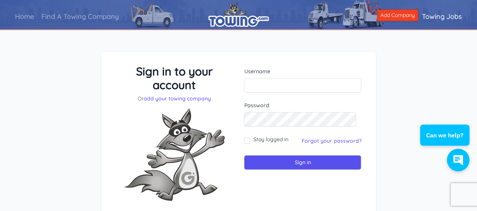 This screenshot has height=211, width=477. What do you see at coordinates (80, 16) in the screenshot?
I see `a: Find A Towing Company` at bounding box center [80, 16].